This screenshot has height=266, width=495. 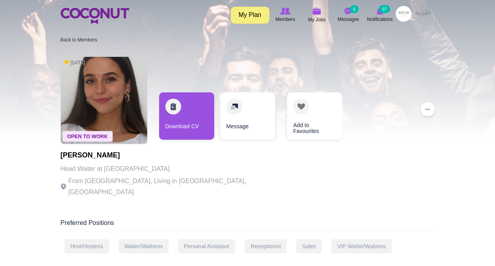 What do you see at coordinates (87, 136) in the screenshot?
I see `span: Open To Work` at bounding box center [87, 136].